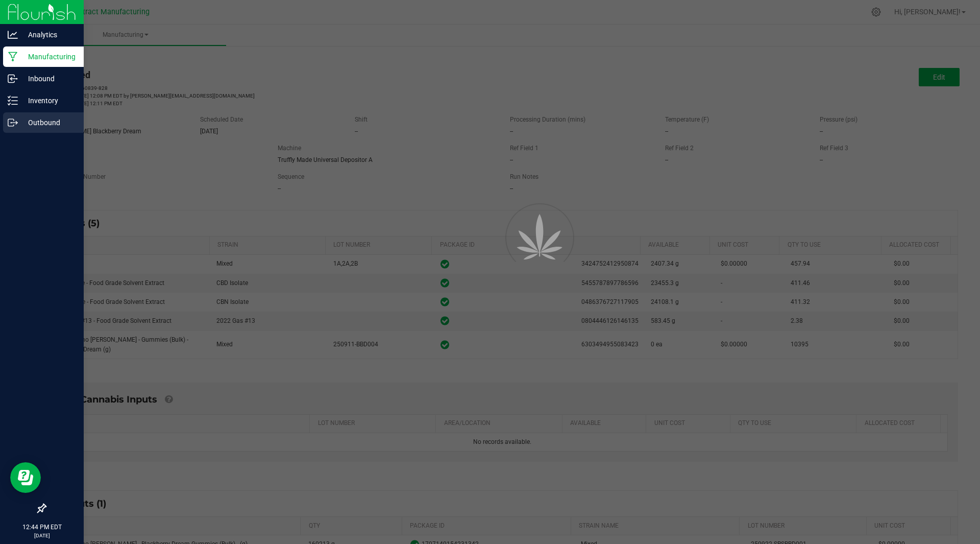  What do you see at coordinates (13, 78) in the screenshot?
I see `inline-svg: Inbound` at bounding box center [13, 78].